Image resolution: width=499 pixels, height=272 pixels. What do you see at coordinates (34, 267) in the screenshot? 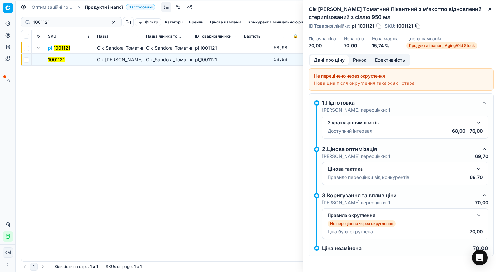
I see `nav: pagination` at bounding box center [34, 267].